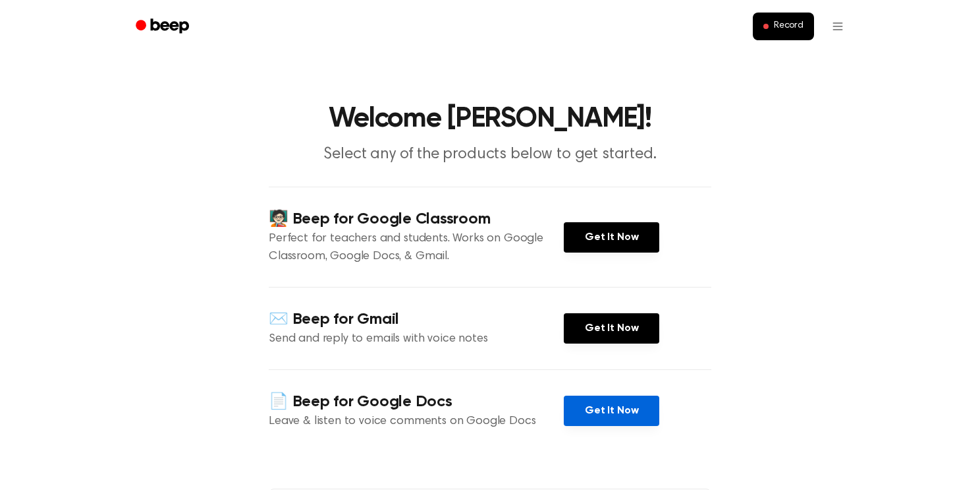 The image size is (980, 490). Describe the element at coordinates (417, 219) in the screenshot. I see `h4: 🧑🏻‍🏫 Beep for Google Classroom` at that location.